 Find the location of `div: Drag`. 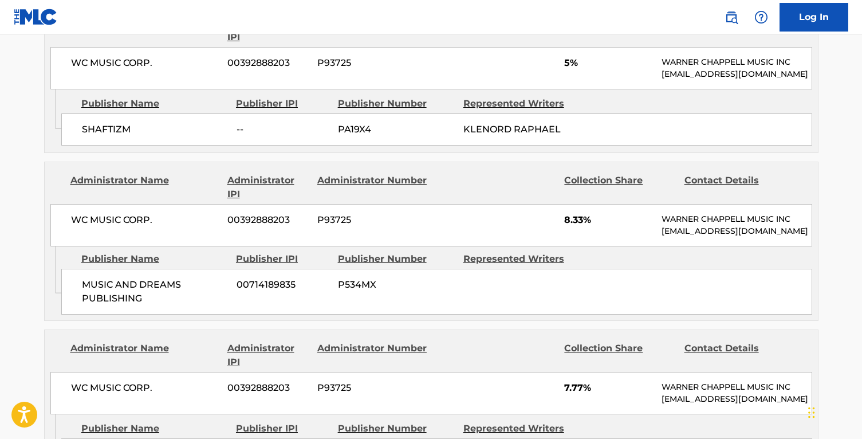

div: Drag is located at coordinates (812, 413).